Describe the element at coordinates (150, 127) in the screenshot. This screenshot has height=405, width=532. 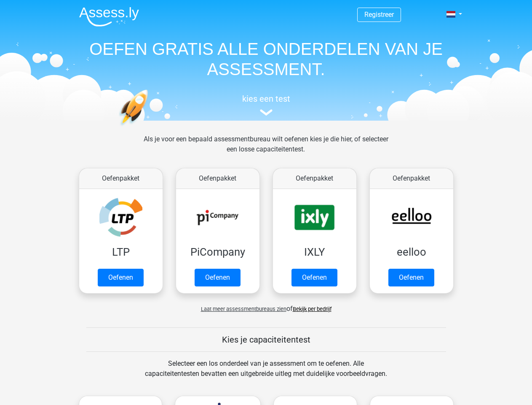
I see `img: oefenen` at that location.